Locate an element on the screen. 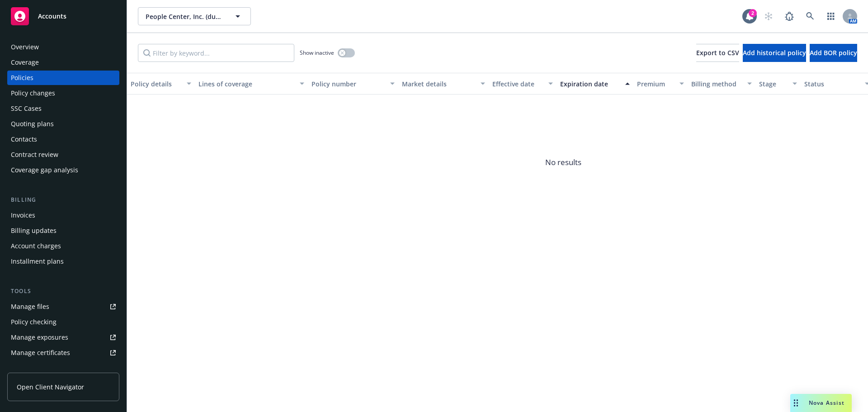  a: Coverage is located at coordinates (63, 62).